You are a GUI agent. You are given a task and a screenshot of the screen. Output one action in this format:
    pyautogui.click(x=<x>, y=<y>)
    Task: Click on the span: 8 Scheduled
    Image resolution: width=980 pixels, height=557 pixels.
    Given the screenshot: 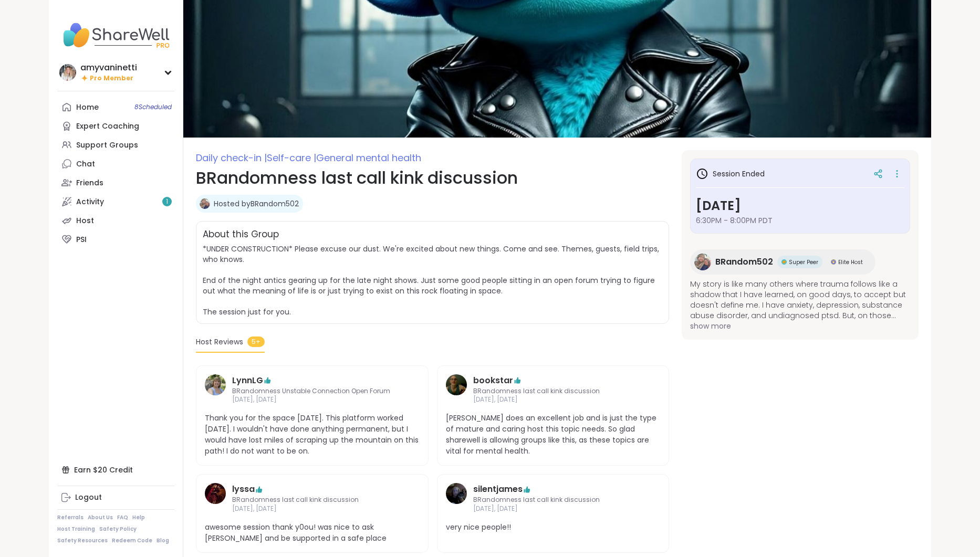 What is the action you would take?
    pyautogui.click(x=153, y=107)
    